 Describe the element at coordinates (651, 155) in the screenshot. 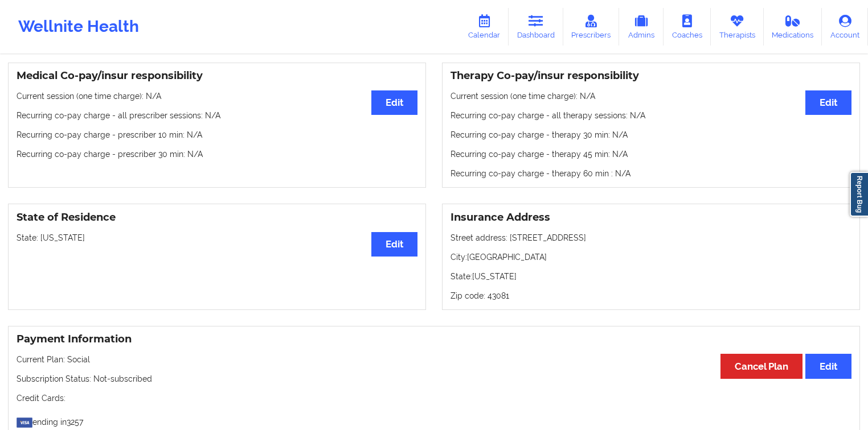

I see `p: Recurring co-pay charge - therapy 45 min : N/A` at that location.